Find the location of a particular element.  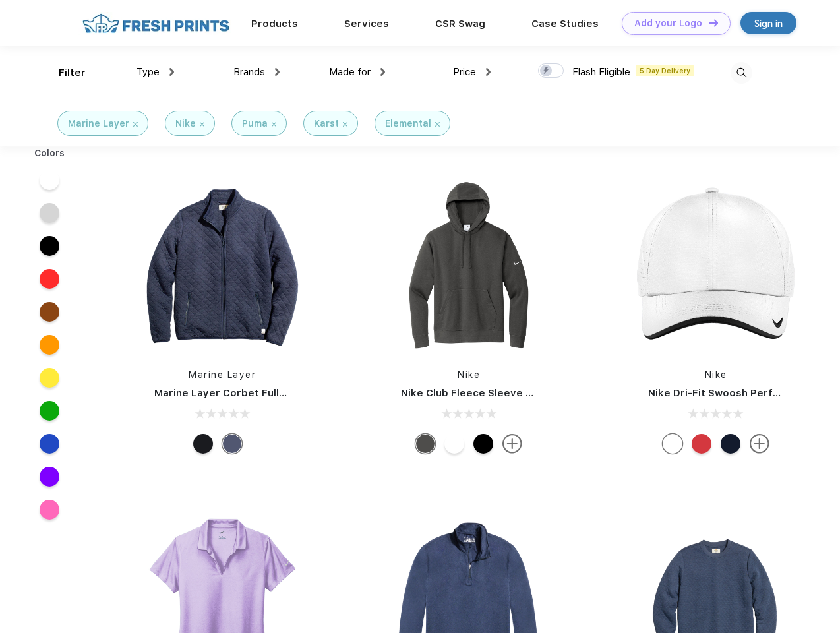

div: Sign in is located at coordinates (768, 23).